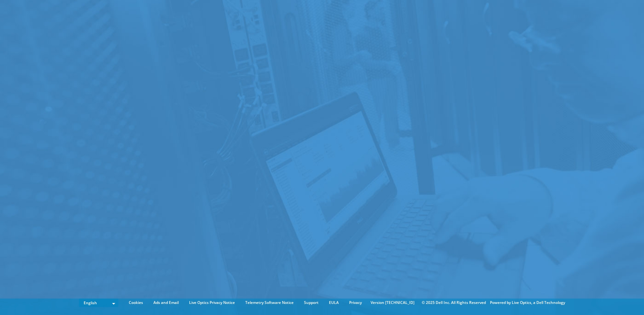 The image size is (644, 315). What do you see at coordinates (212, 303) in the screenshot?
I see `a: Live Optics Privacy Notice` at bounding box center [212, 303].